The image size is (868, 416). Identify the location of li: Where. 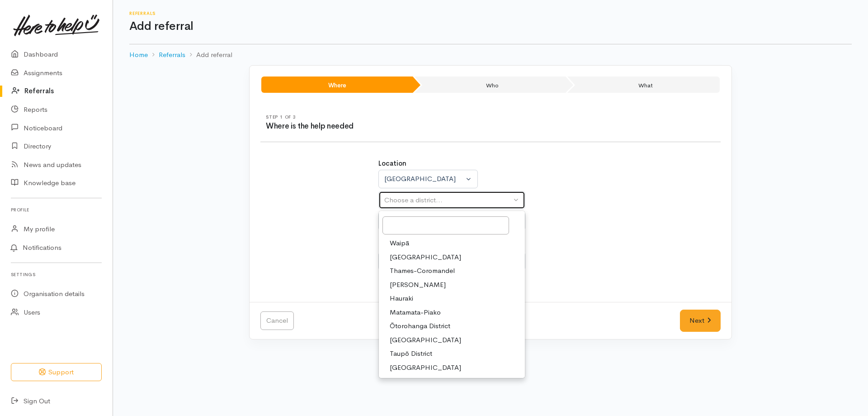
(337, 85).